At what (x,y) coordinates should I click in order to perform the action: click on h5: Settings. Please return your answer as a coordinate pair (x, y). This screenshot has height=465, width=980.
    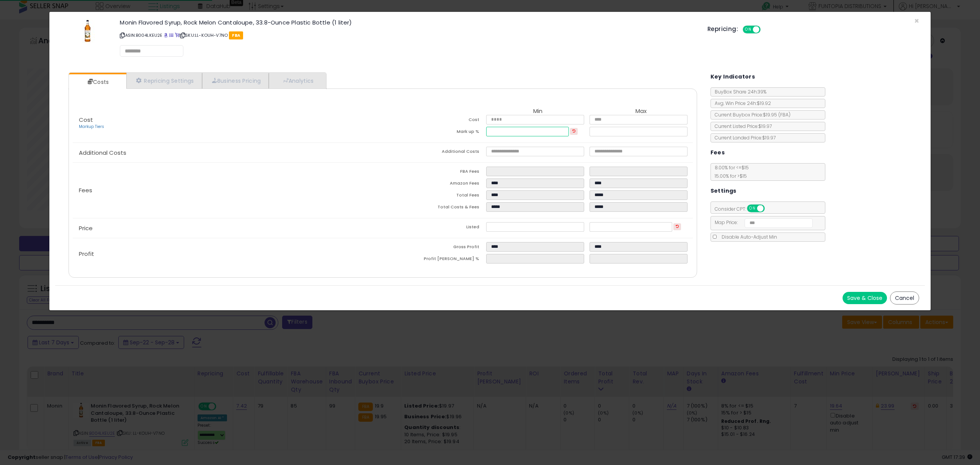
    Looking at the image, I should click on (723, 191).